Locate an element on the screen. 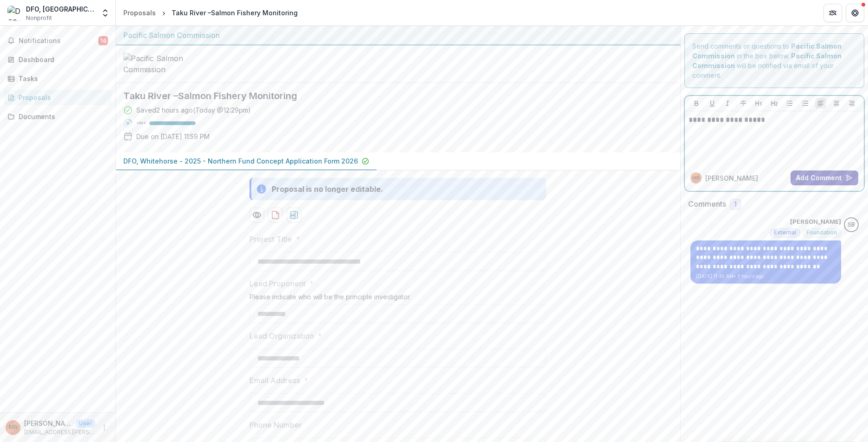 This screenshot has width=868, height=442. span: Foundation is located at coordinates (822, 233).